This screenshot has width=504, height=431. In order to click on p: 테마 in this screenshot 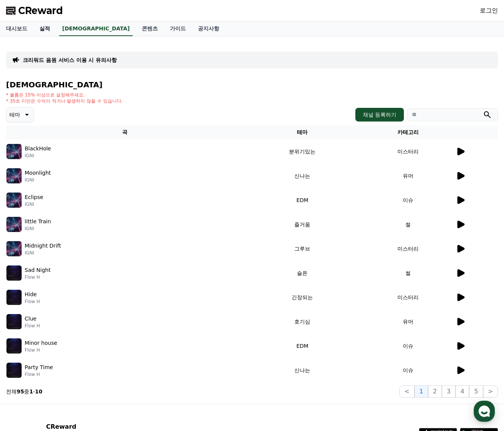, I will do `click(15, 115)`.